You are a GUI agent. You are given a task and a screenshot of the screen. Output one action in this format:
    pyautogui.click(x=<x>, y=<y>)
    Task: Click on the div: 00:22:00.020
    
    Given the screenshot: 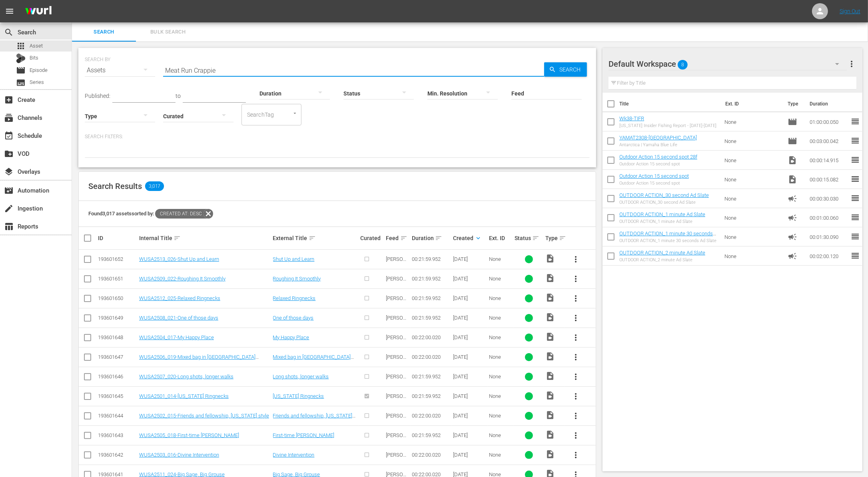 What is the action you would take?
    pyautogui.click(x=431, y=337)
    